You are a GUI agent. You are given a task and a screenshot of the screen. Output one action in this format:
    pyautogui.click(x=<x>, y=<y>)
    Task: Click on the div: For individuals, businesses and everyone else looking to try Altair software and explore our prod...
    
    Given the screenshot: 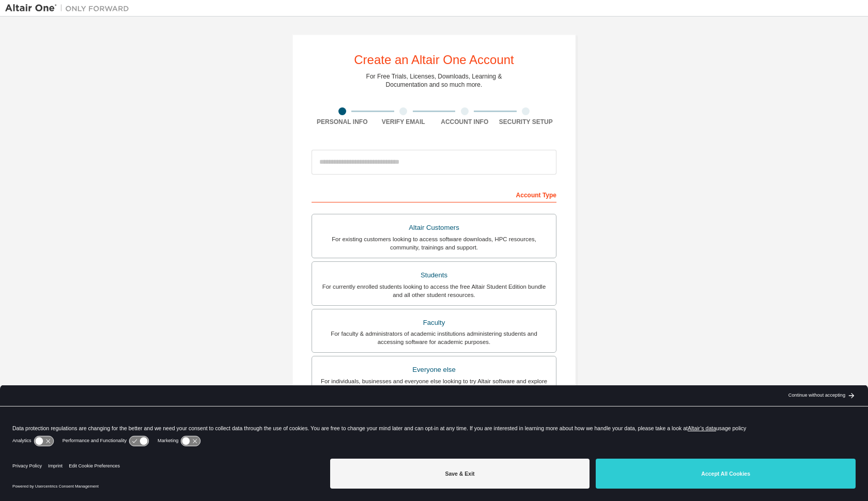 What is the action you would take?
    pyautogui.click(x=434, y=385)
    